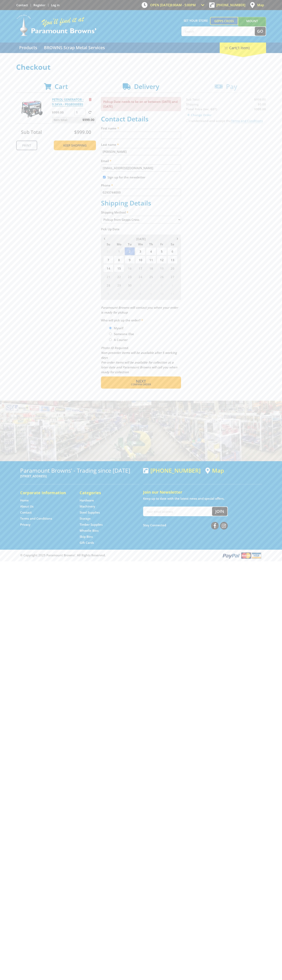  Describe the element at coordinates (119, 268) in the screenshot. I see `span: 15` at that location.